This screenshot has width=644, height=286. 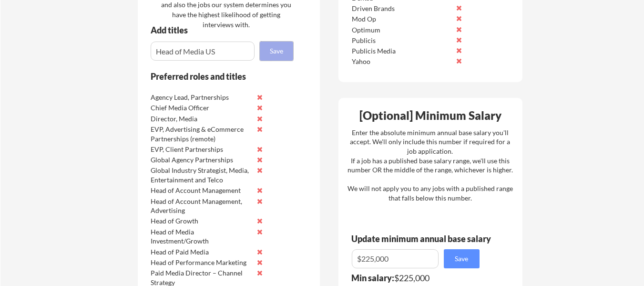 What do you see at coordinates (402, 51) in the screenshot?
I see `div: Publicis Media` at bounding box center [402, 51].